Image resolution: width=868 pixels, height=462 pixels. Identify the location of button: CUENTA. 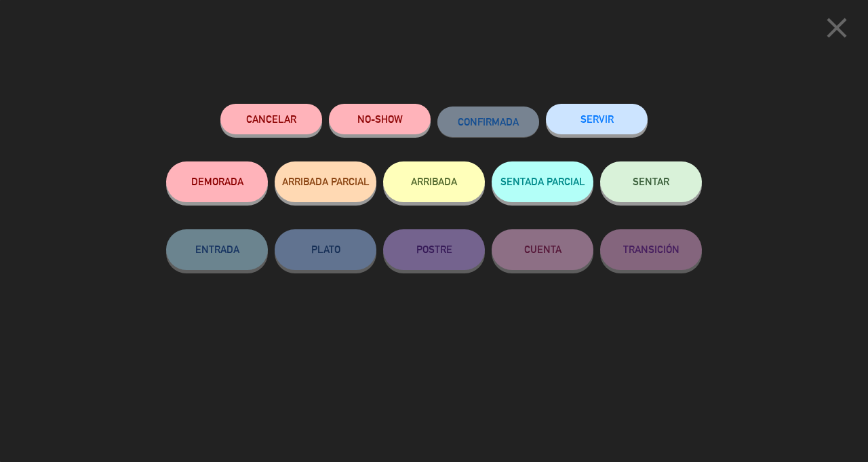
(542, 250).